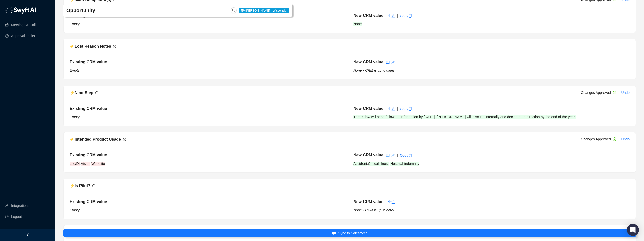 The width and height of the screenshot is (644, 241). Describe the element at coordinates (20, 10) in the screenshot. I see `img: logo-05li4sbe.png` at that location.